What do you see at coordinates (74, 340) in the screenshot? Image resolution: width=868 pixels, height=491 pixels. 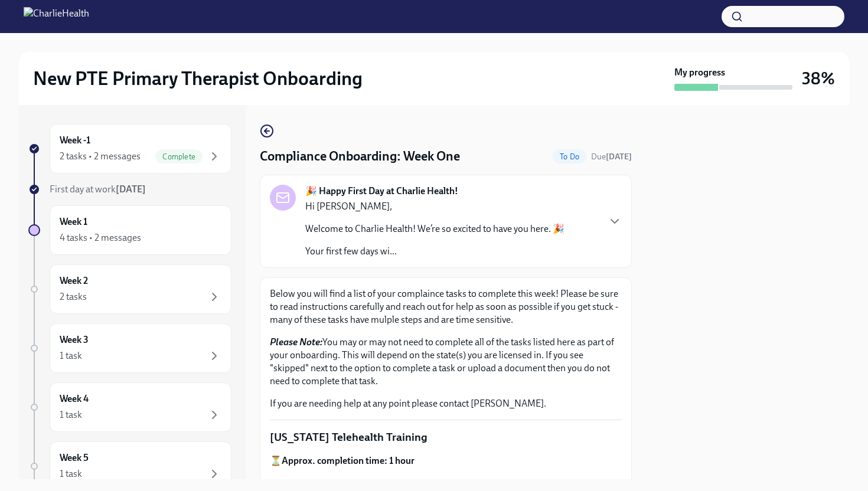 I see `h6: Week 3` at bounding box center [74, 340].